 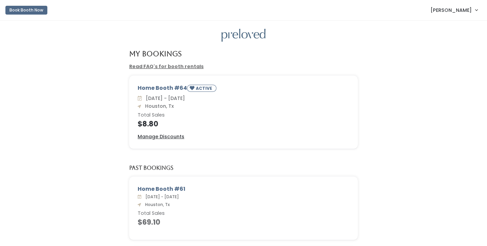 What do you see at coordinates (205, 88) in the screenshot?
I see `small: ACTIVE` at bounding box center [205, 88].